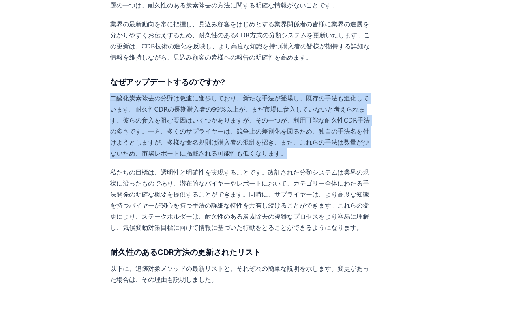 The width and height of the screenshot is (523, 318). I want to click on font: 耐久性のあるCDR方法の更新されたリスト, so click(185, 253).